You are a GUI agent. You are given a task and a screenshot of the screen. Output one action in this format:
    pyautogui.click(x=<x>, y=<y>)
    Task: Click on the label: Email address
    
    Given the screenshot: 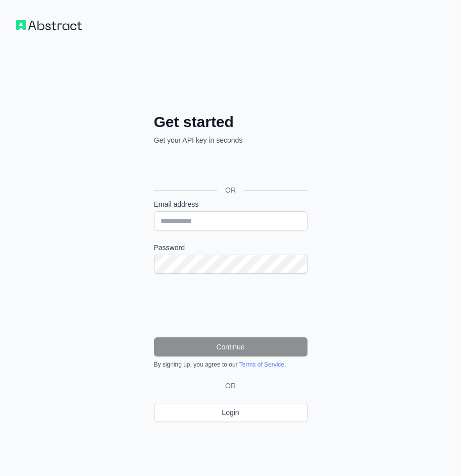 What is the action you would take?
    pyautogui.click(x=231, y=204)
    